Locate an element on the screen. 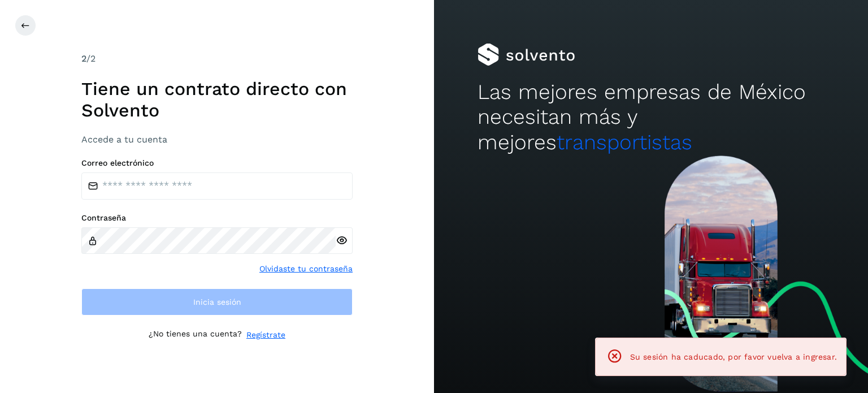 The image size is (868, 393). span: Inicia sesión is located at coordinates (217, 302).